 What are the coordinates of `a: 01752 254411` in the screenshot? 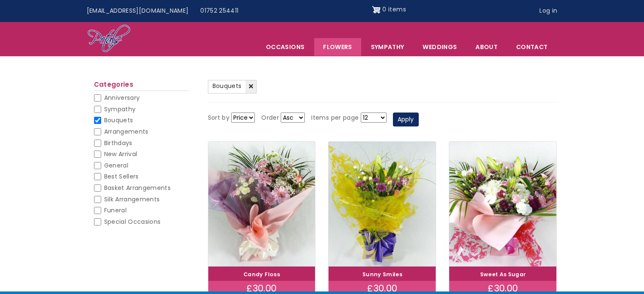 It's located at (219, 11).